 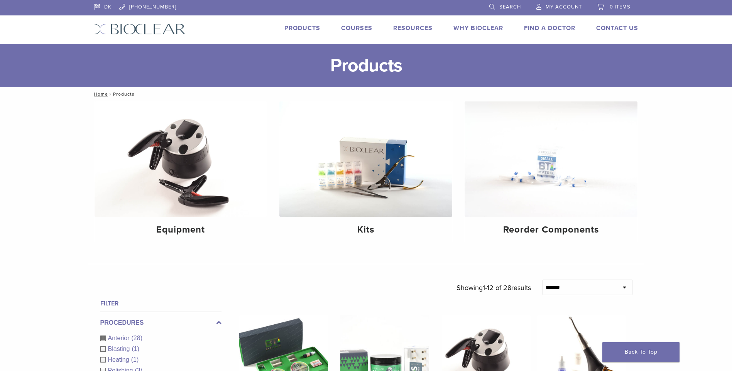 I want to click on img: Equipment, so click(x=181, y=159).